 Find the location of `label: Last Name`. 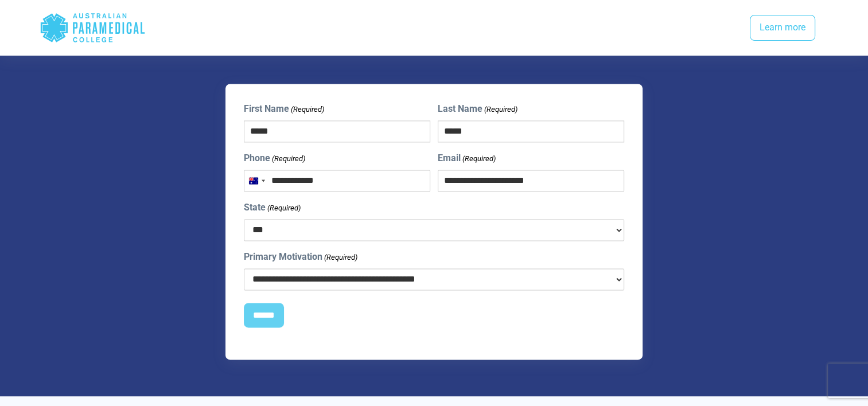

label: Last Name is located at coordinates (477, 109).